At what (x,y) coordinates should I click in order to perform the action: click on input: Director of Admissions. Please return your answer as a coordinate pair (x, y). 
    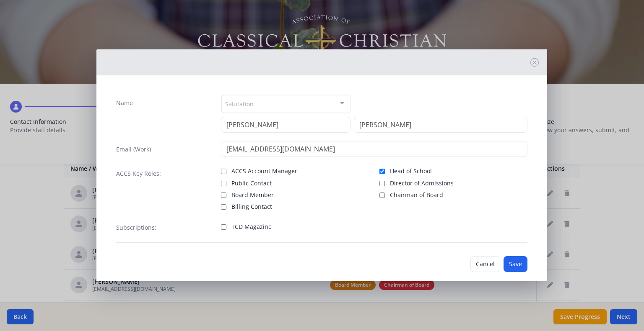
    Looking at the image, I should click on (382, 183).